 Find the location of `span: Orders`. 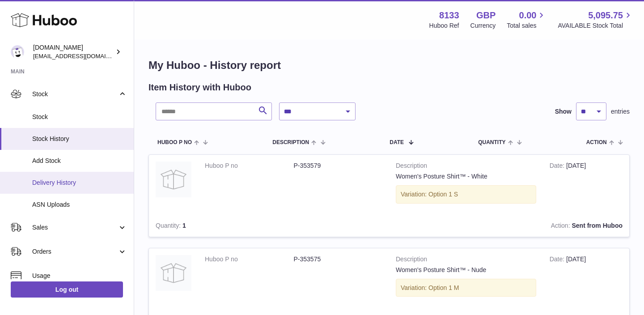

span: Orders is located at coordinates (75, 251).